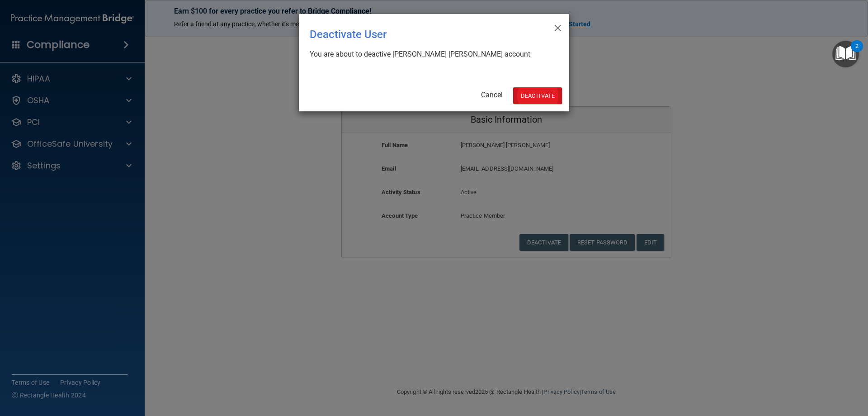 The width and height of the screenshot is (868, 416). Describe the element at coordinates (416, 35) in the screenshot. I see `div: Deactivate User` at that location.